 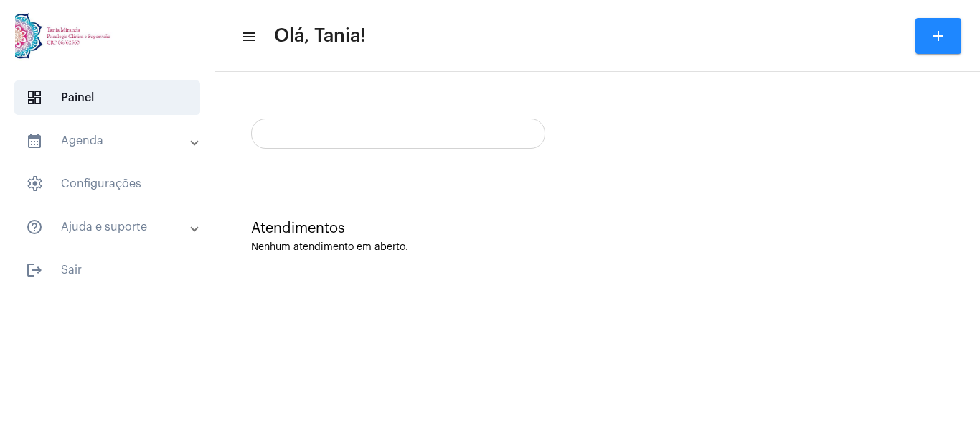 I want to click on mat-icon: add, so click(x=939, y=35).